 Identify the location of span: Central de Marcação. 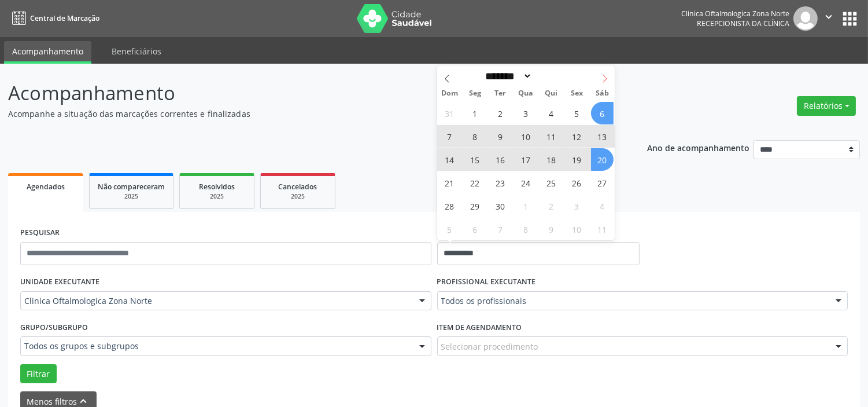
(64, 18).